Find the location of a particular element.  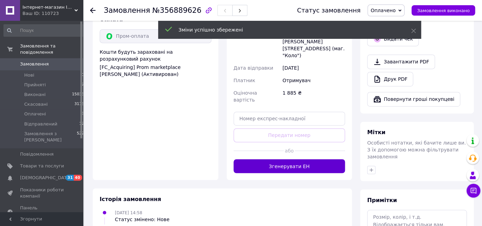

input: Номер експрес-накладної is located at coordinates (289, 118).